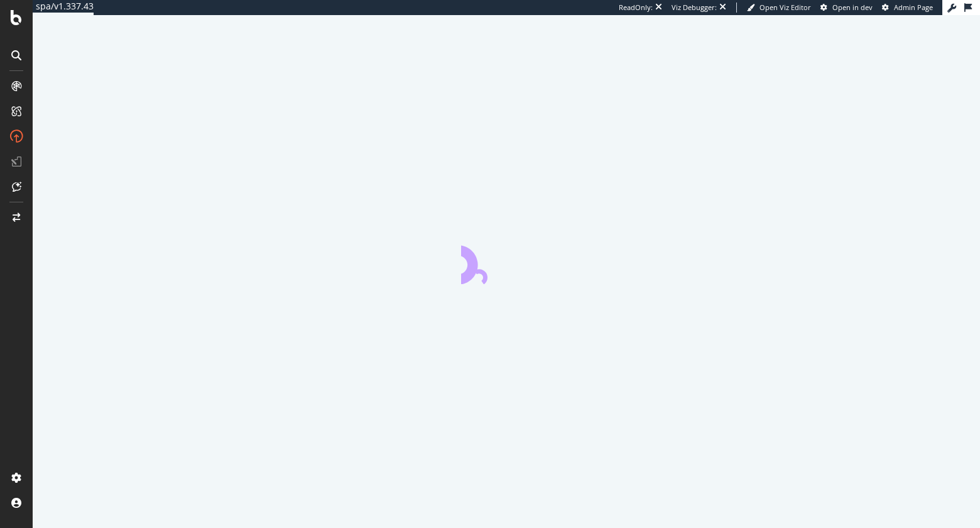  Describe the element at coordinates (847, 7) in the screenshot. I see `a: Open in dev` at that location.